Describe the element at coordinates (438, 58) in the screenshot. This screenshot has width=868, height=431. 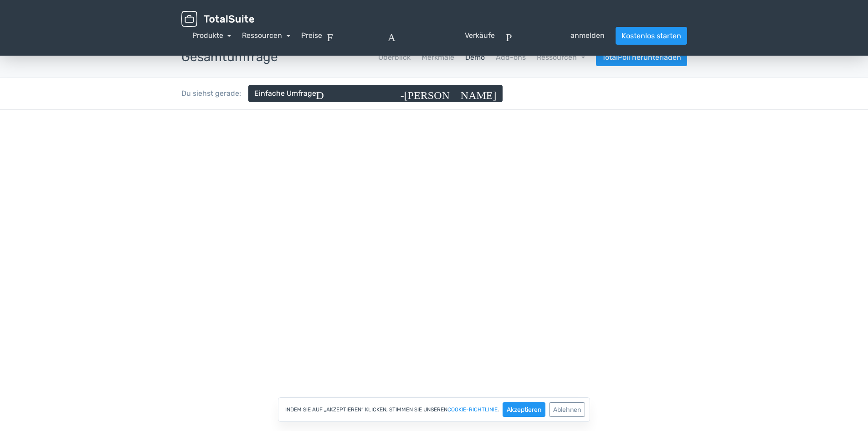
I see `a: Merkmale` at that location.